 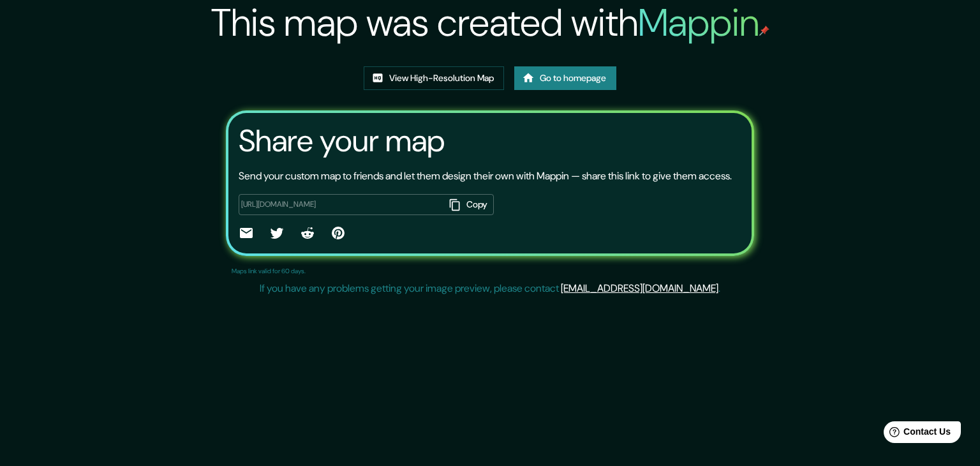 I want to click on span: Contact Us, so click(x=61, y=16).